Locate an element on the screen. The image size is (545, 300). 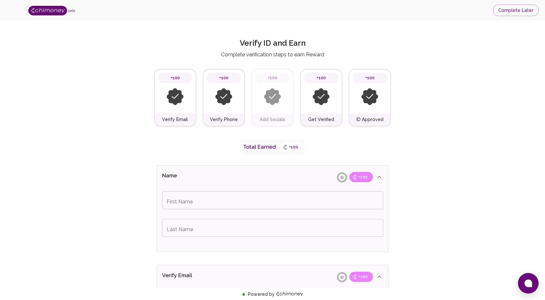
h2: Verify ID and Earn is located at coordinates (272, 44).